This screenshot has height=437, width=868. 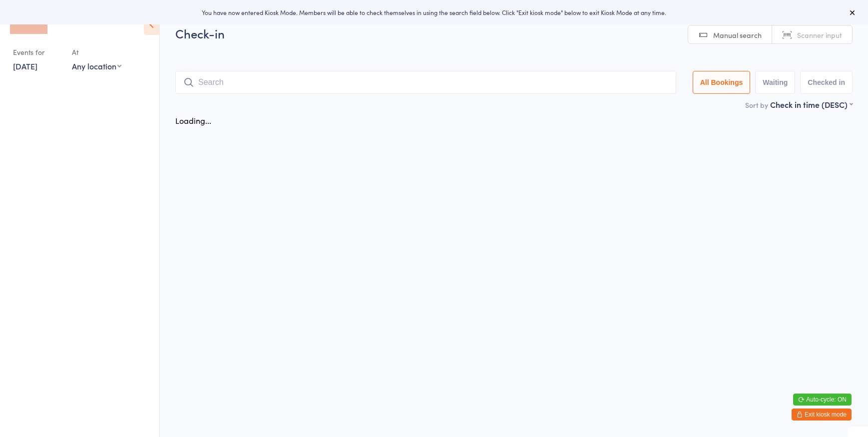 What do you see at coordinates (425, 83) in the screenshot?
I see `input: Search` at bounding box center [425, 83].